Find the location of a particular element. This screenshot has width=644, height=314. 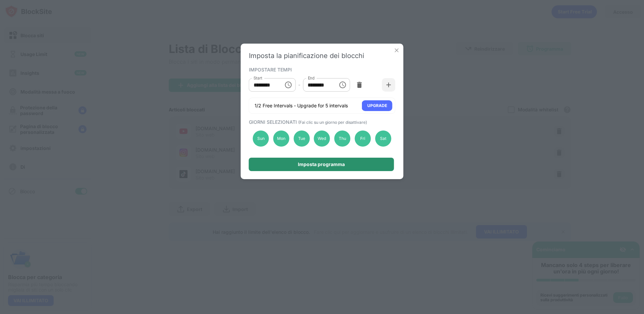

div: 1/2 Free Intervals - Upgrade for 5 intervals is located at coordinates (301, 106).